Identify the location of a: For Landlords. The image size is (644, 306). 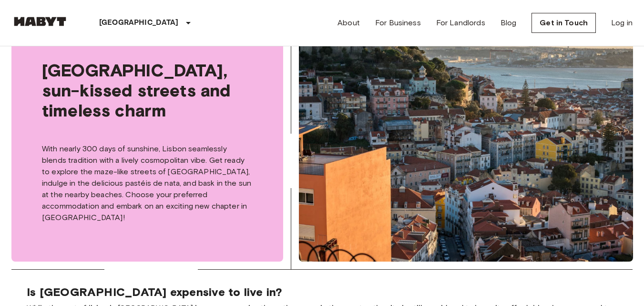
(460, 23).